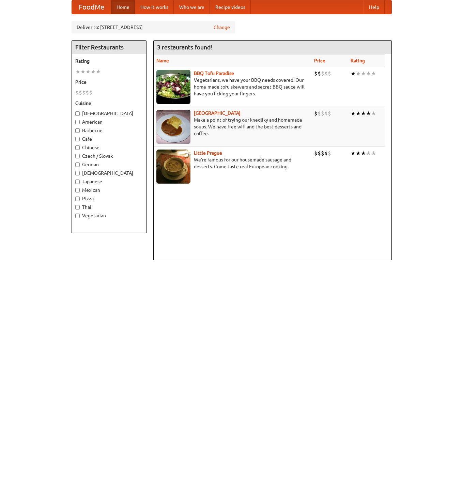 The height and width of the screenshot is (482, 463). I want to click on label: Czech / Slovak, so click(109, 156).